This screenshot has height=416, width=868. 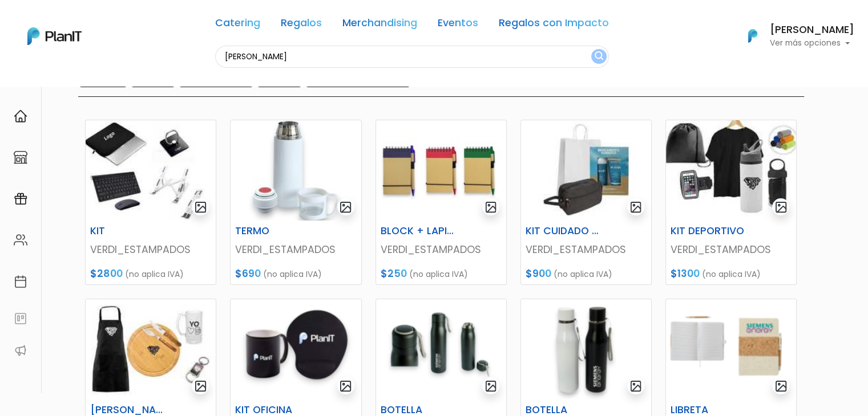 What do you see at coordinates (731, 171) in the screenshot?
I see `img: thumb_WhatsApp_Image_2025-05-26_at_09.52.07.jpeg` at bounding box center [731, 171].